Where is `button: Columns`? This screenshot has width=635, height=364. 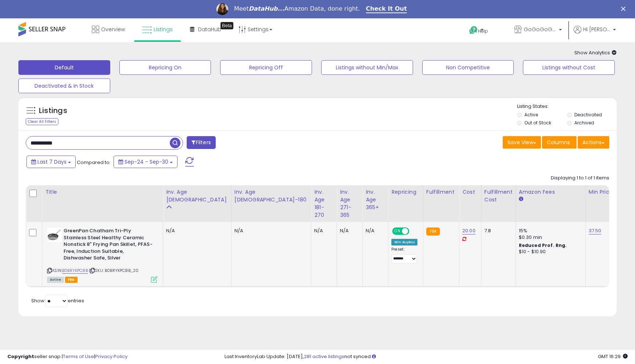 button: Columns is located at coordinates (559, 143).